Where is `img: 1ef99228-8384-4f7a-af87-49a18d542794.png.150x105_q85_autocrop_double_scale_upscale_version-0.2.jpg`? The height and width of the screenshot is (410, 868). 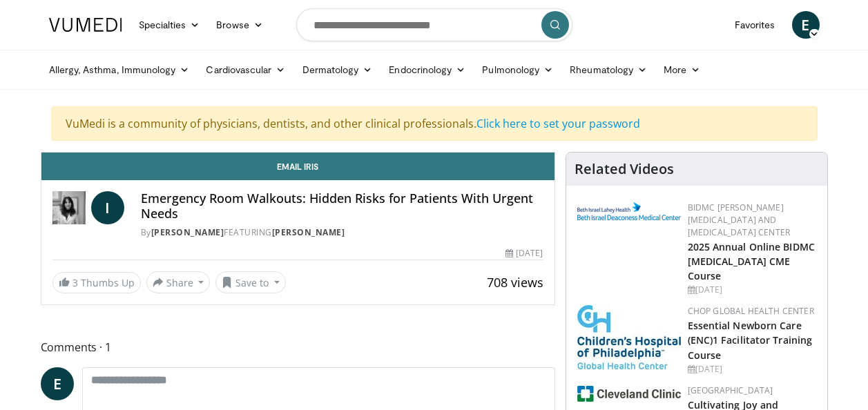
img: 1ef99228-8384-4f7a-af87-49a18d542794.png.150x105_q85_autocrop_double_scale_upscale_version-0.2.jpg is located at coordinates (629, 393).